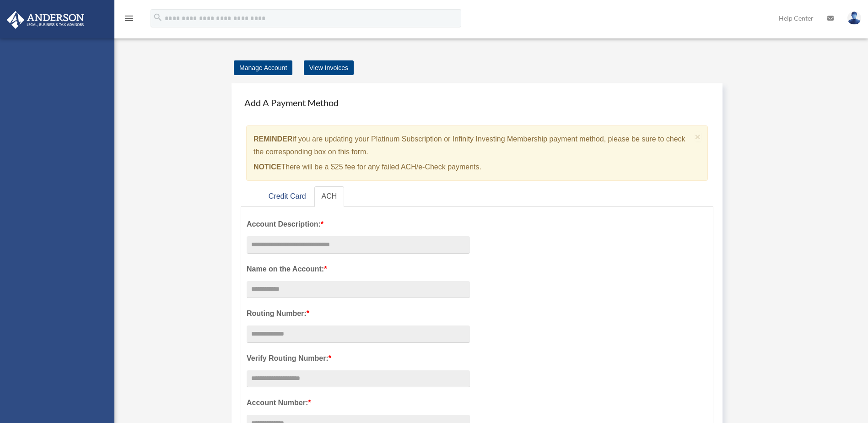 The height and width of the screenshot is (423, 868). Describe the element at coordinates (698, 137) in the screenshot. I see `button: Close` at that location.